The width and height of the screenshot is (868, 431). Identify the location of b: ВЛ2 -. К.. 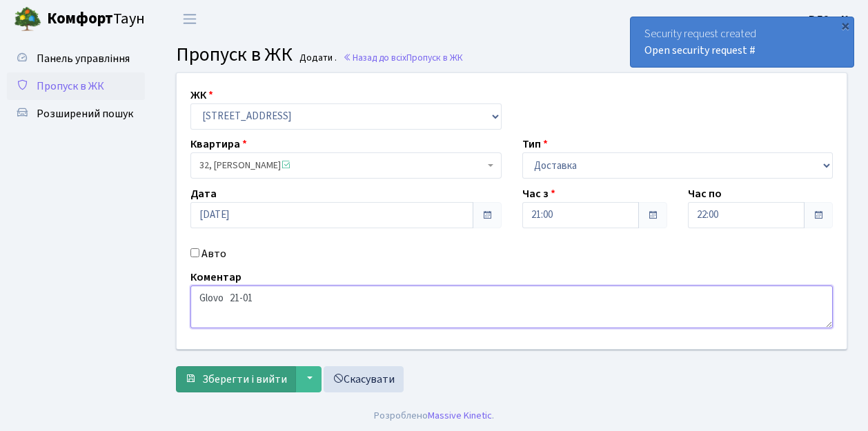
(829, 20).